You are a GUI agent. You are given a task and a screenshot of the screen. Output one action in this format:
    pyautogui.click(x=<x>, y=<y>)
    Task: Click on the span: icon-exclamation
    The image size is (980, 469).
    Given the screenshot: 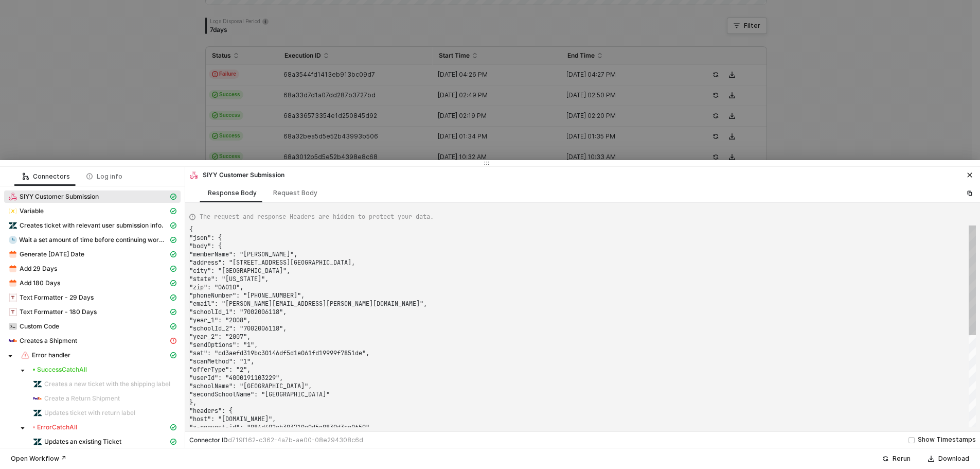 What is the action you would take?
    pyautogui.click(x=173, y=341)
    